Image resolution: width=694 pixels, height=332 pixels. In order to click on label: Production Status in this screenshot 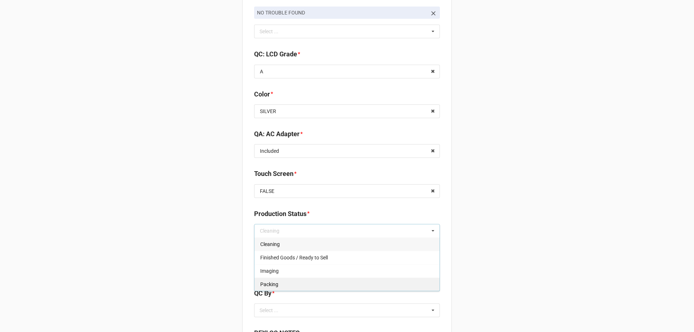, I will do `click(280, 214)`.